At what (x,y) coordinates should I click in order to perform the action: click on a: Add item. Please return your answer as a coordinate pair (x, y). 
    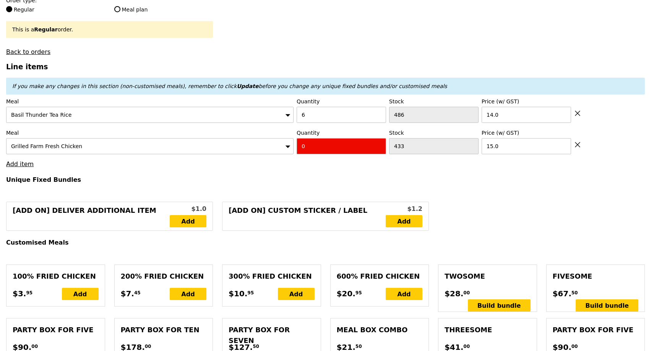
    Looking at the image, I should click on (20, 164).